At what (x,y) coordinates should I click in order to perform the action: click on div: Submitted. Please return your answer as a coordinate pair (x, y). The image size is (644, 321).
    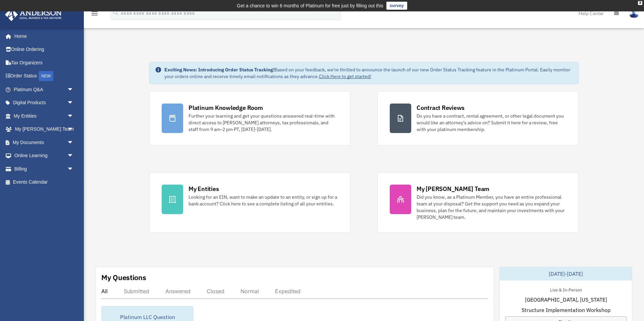
    Looking at the image, I should click on (136, 292).